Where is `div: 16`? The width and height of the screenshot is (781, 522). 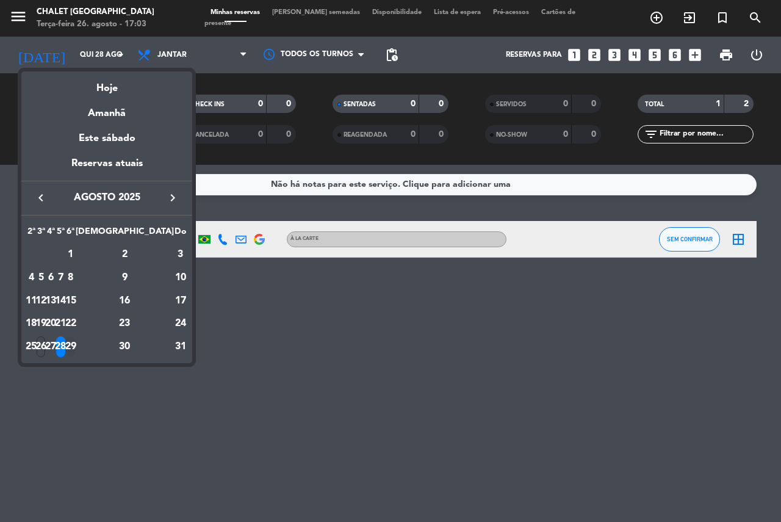
div: 16 is located at coordinates (124, 301).